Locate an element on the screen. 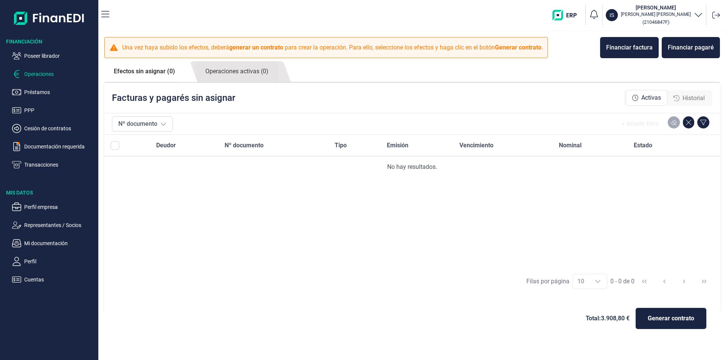  div: Financiar pagaré is located at coordinates (690, 48).